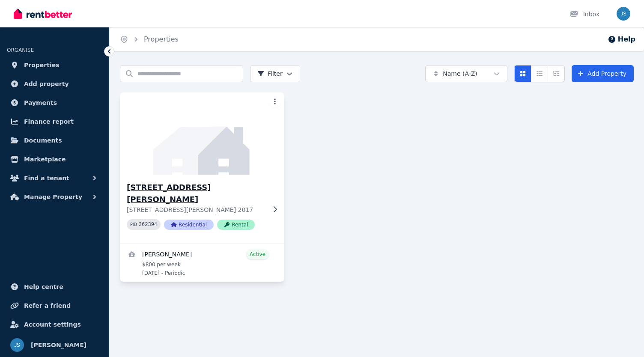  What do you see at coordinates (539, 73) in the screenshot?
I see `div: View options` at bounding box center [539, 73].